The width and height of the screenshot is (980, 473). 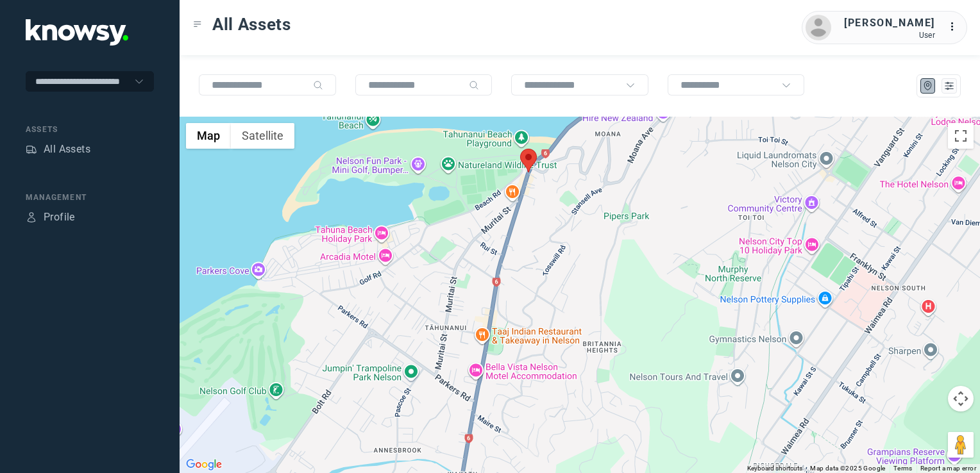 I want to click on div: All Assets, so click(x=67, y=149).